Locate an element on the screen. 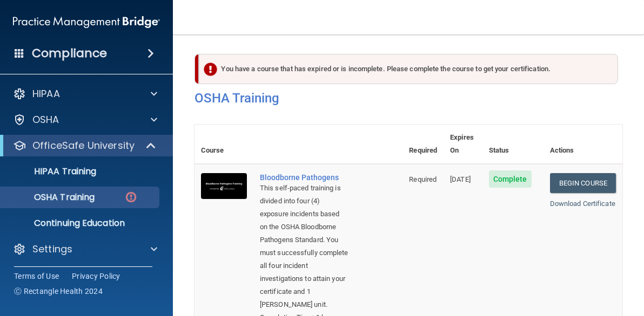  p: Settings is located at coordinates (52, 249).